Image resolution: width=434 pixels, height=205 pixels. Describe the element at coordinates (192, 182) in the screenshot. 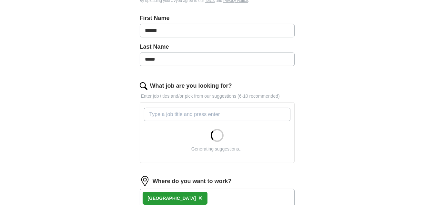

I see `label: Where do you want to work?` at that location.